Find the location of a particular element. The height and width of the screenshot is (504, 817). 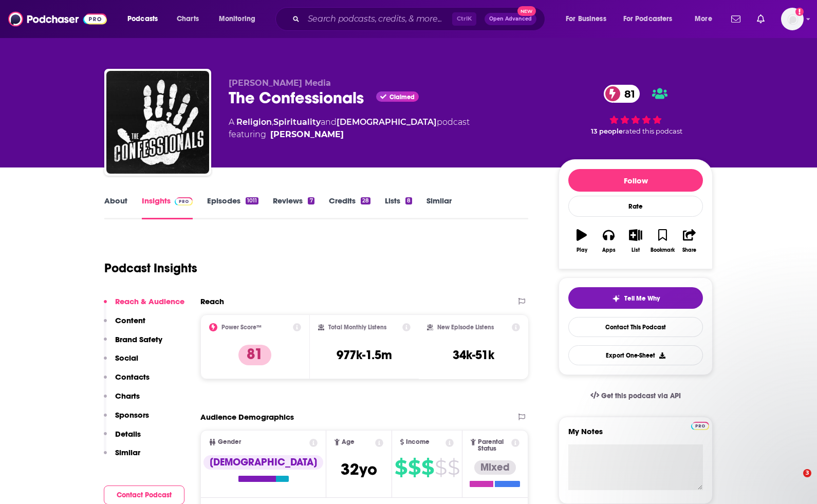

img: Podchaser Pro is located at coordinates (183, 201).